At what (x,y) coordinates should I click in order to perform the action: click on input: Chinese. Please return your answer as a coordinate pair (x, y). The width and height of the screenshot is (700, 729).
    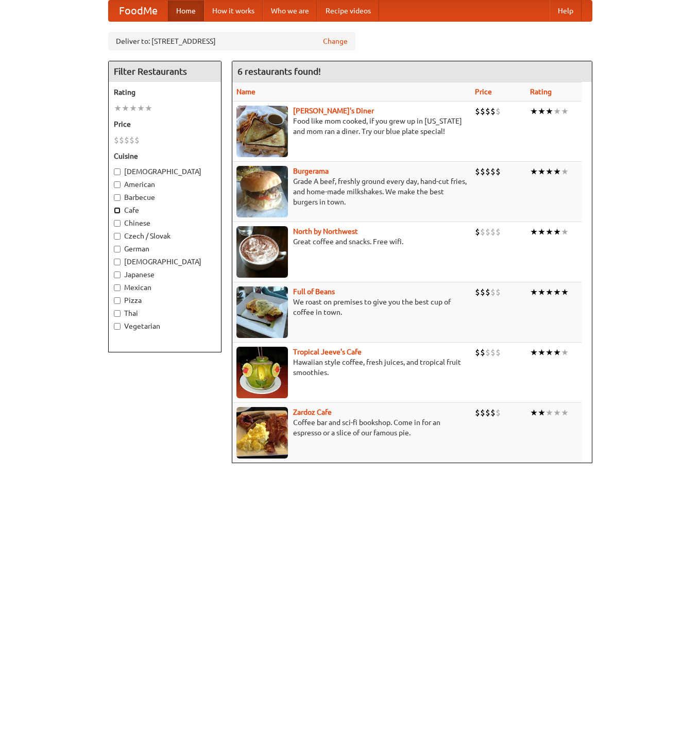
    Looking at the image, I should click on (117, 223).